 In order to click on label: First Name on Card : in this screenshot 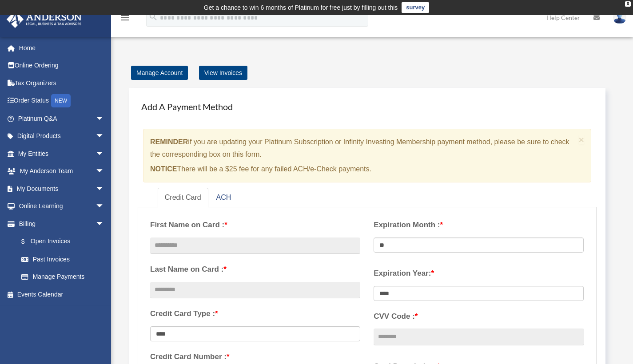, I will do `click(255, 225)`.